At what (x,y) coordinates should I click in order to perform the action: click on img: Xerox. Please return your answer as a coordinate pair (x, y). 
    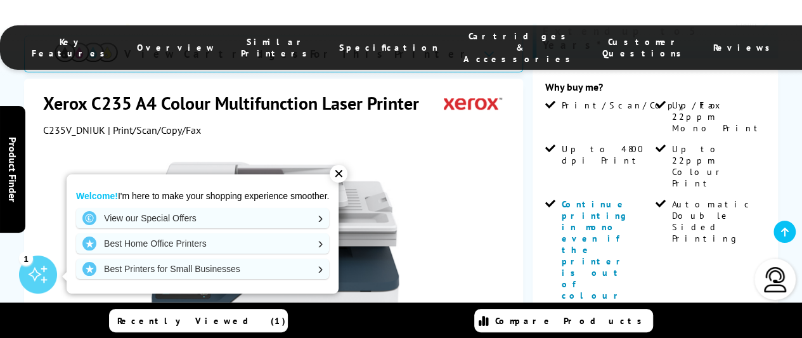
    Looking at the image, I should click on (473, 103).